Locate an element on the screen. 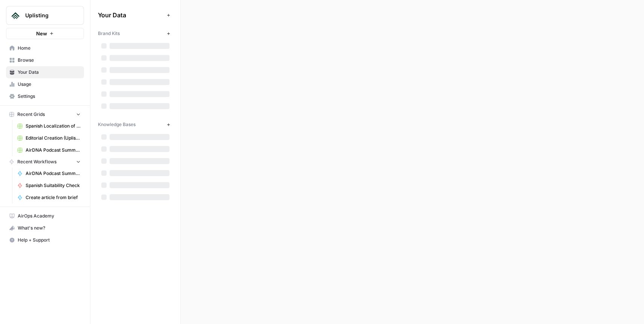 The width and height of the screenshot is (644, 324). img: Uplisting Logo is located at coordinates (15, 15).